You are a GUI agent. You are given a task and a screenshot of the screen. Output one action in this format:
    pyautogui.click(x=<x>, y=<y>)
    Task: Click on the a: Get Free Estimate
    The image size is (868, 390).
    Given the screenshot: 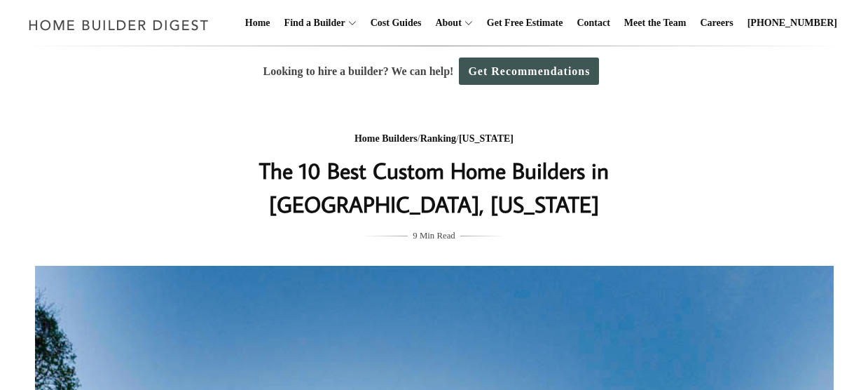 What is the action you would take?
    pyautogui.click(x=525, y=23)
    